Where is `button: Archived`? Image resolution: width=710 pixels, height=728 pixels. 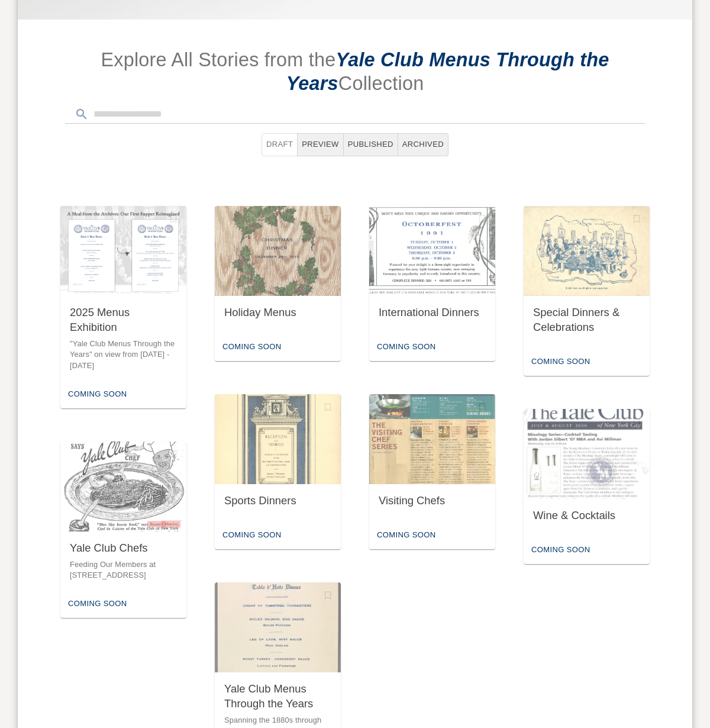
button: Archived is located at coordinates (423, 145).